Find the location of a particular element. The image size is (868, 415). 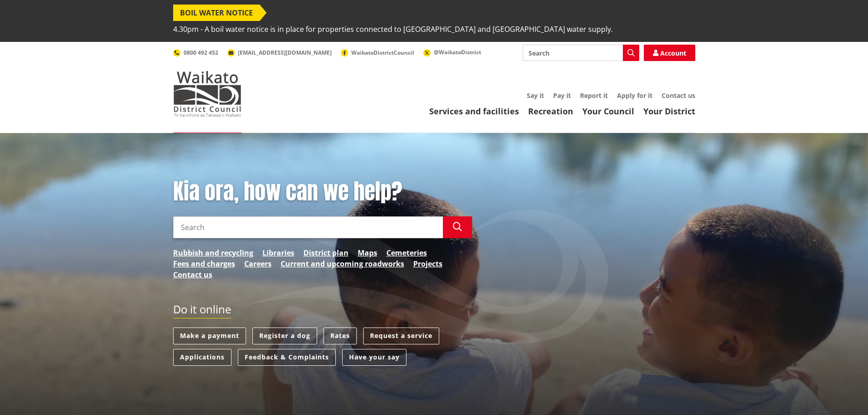

a: Make a payment is located at coordinates (210, 336).